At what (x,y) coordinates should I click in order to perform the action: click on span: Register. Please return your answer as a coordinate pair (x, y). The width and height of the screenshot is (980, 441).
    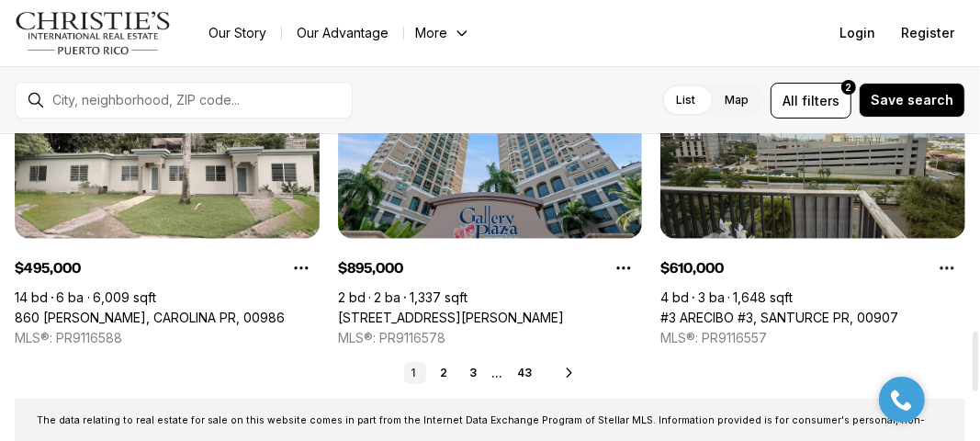
    Looking at the image, I should click on (928, 33).